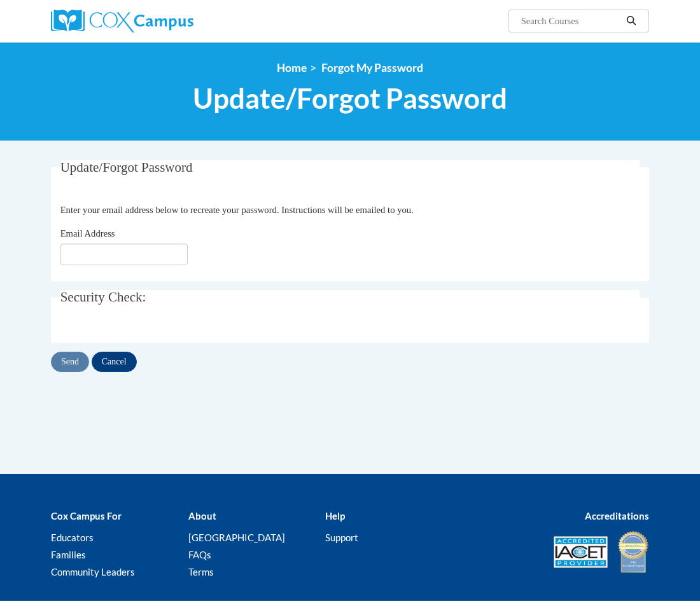  Describe the element at coordinates (123, 21) in the screenshot. I see `img: Cox Campus` at that location.